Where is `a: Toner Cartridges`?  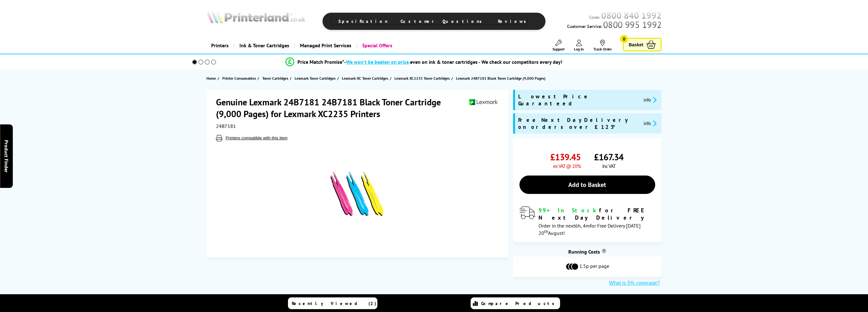
a: Toner Cartridges is located at coordinates (276, 78).